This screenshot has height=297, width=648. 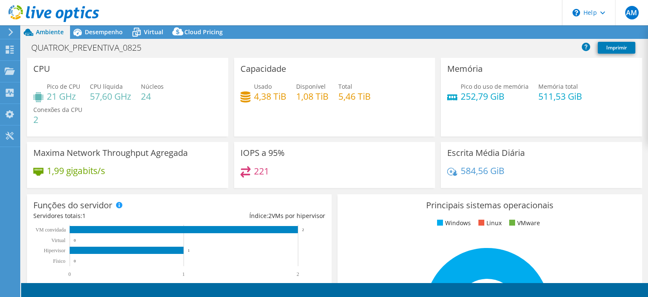 What do you see at coordinates (489, 223) in the screenshot?
I see `li: Linux` at bounding box center [489, 223].